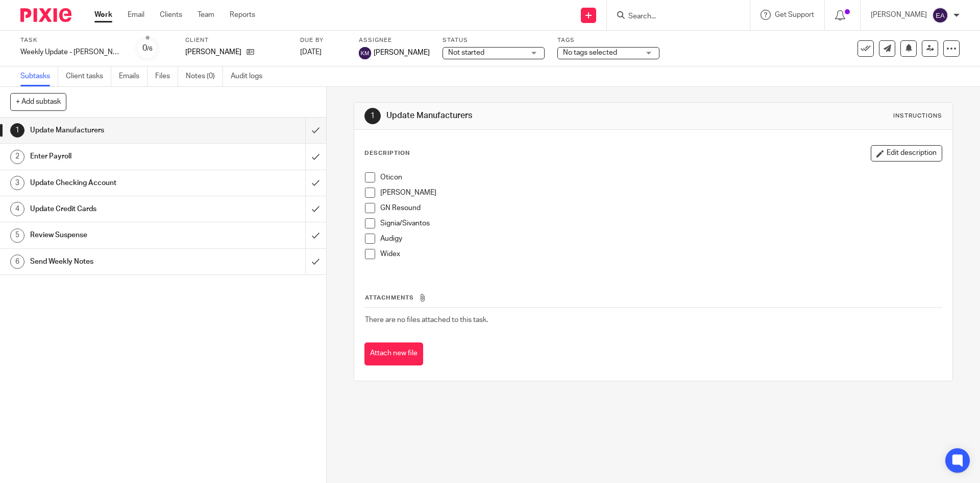 This screenshot has height=483, width=980. Describe the element at coordinates (795, 15) in the screenshot. I see `span: Get Support` at that location.